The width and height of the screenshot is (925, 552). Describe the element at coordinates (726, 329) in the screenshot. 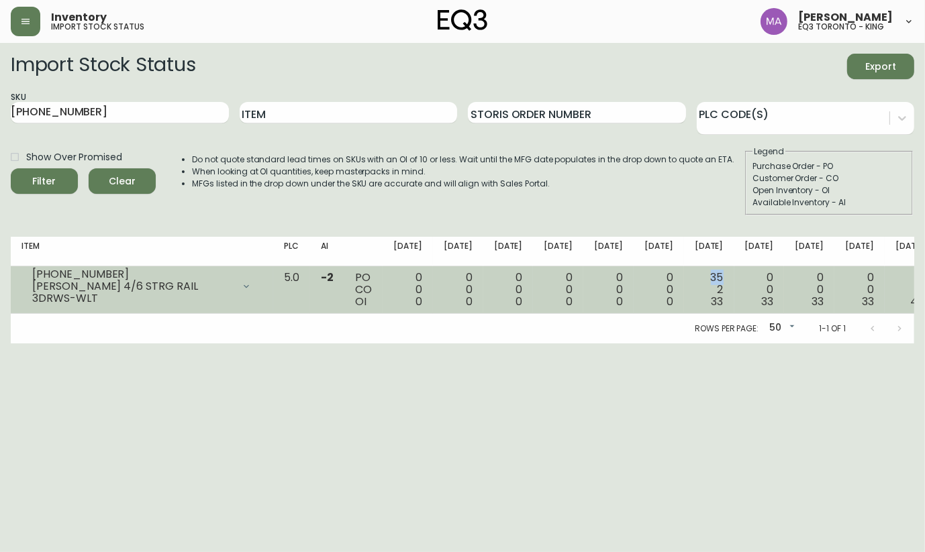

I see `p: Rows per page:` at that location.